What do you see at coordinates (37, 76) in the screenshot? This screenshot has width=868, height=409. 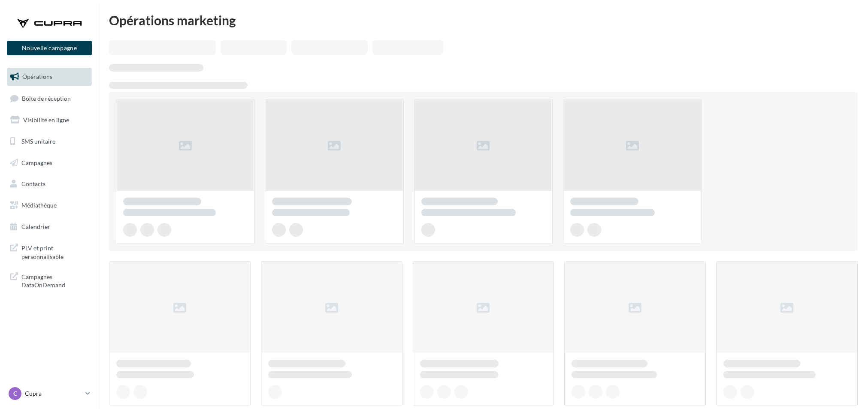 I see `span: Opérations` at bounding box center [37, 76].